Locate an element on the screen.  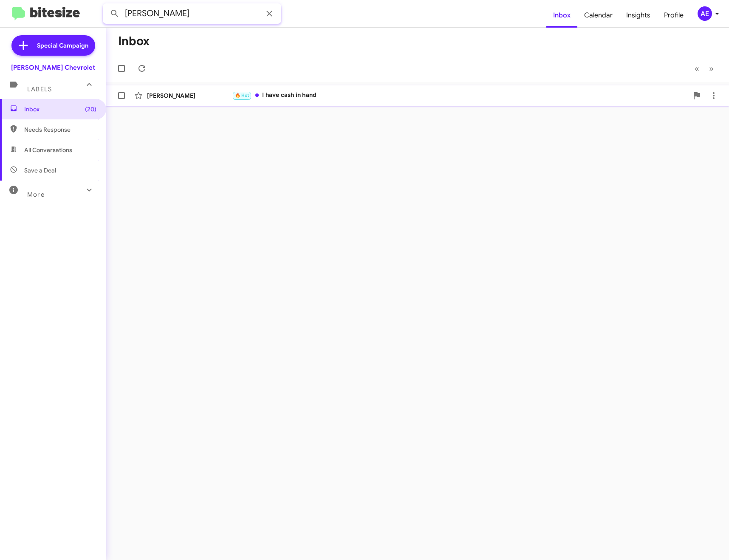
span: Save a Deal is located at coordinates (40, 171).